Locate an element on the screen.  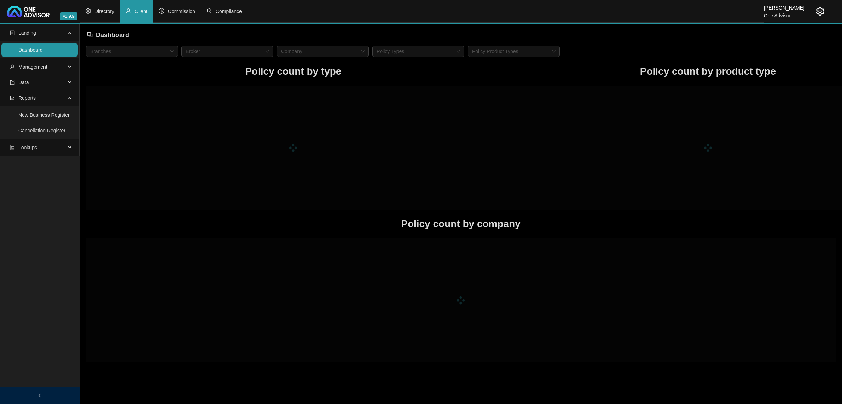
h1: Policy count by company is located at coordinates (461, 224).